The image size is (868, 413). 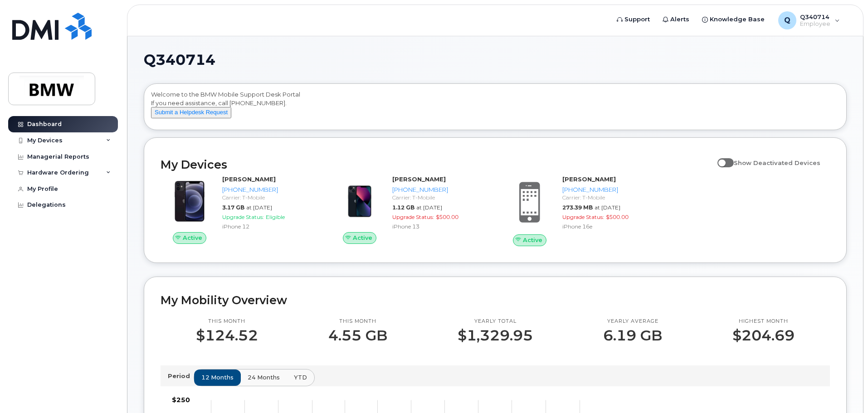 I want to click on p: $124.52, so click(x=227, y=335).